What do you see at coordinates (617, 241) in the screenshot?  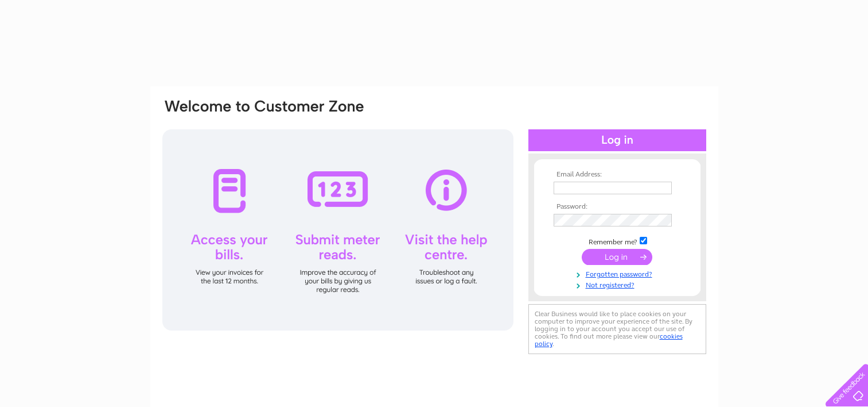 I see `td: Remember me?` at bounding box center [617, 241].